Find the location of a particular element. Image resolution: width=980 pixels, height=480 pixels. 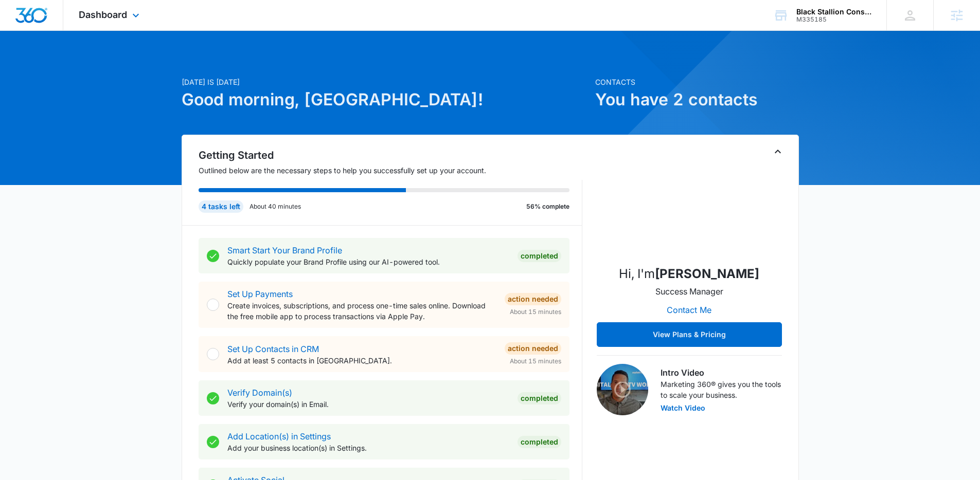

img: website_grey.svg is located at coordinates (21, 31).